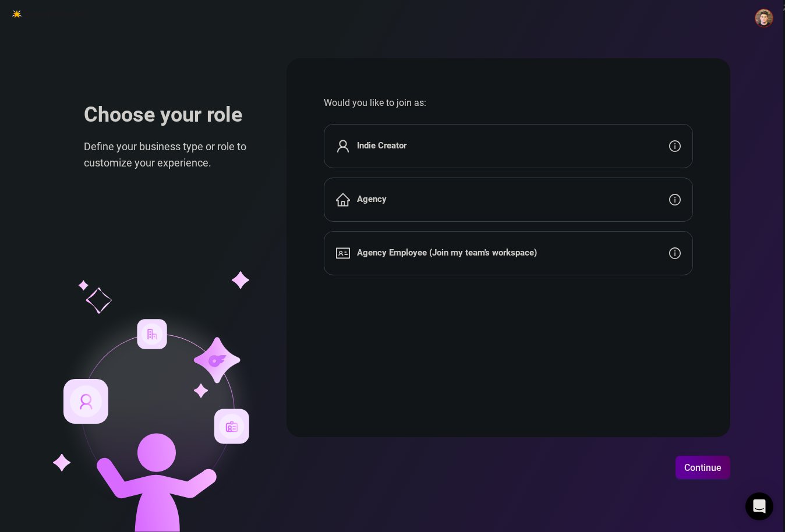 The width and height of the screenshot is (785, 532). Describe the element at coordinates (446, 253) in the screenshot. I see `strong: Agency Employee (Join my team's workspace)` at that location.